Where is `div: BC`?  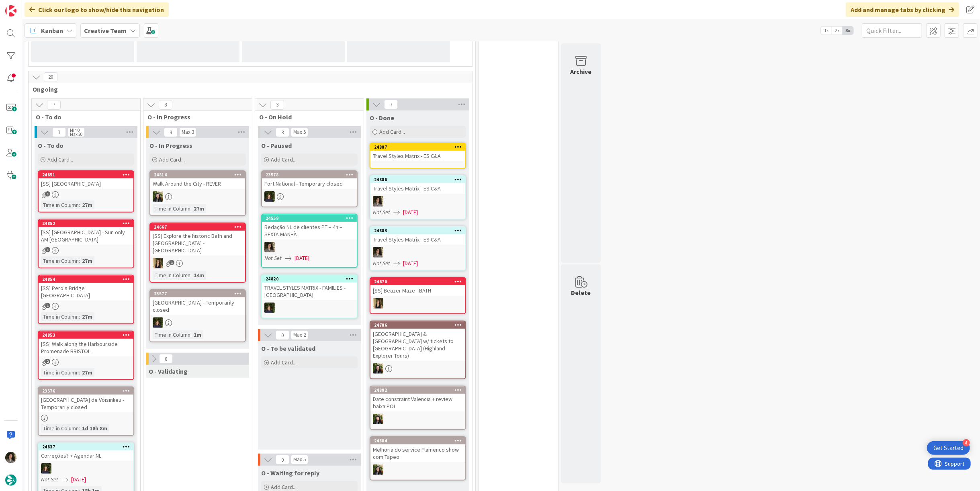 div: BC is located at coordinates (418, 419).